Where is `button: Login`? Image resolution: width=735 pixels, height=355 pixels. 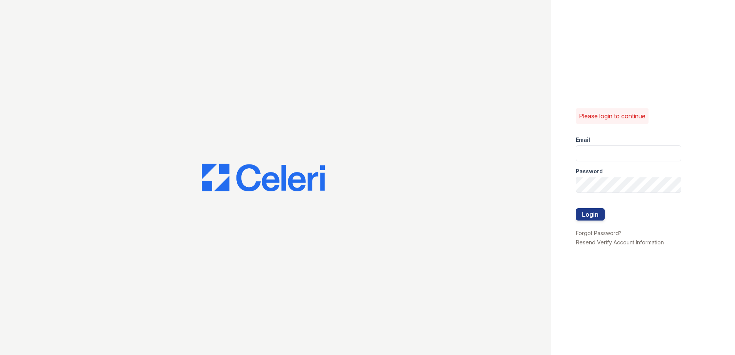
button: Login is located at coordinates (590, 215).